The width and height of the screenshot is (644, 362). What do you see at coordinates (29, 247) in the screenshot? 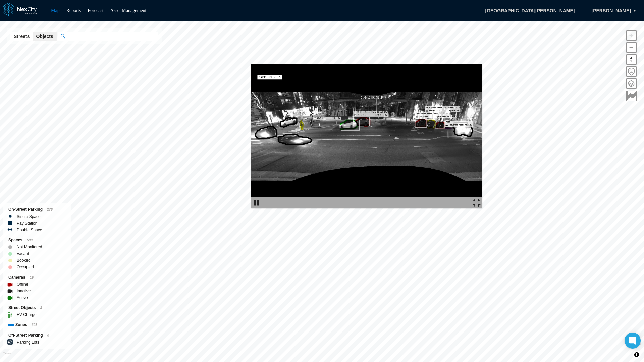
I see `label: Not Monitored` at bounding box center [29, 247].